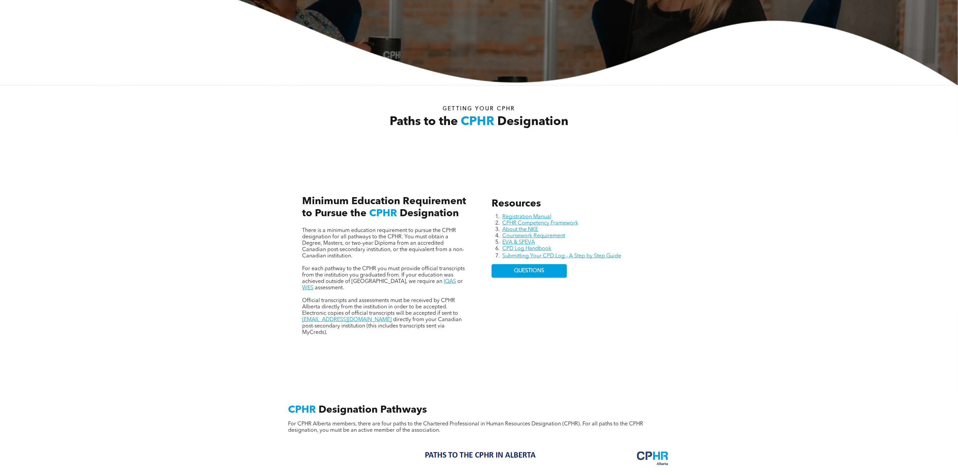 The image size is (958, 475). Describe the element at coordinates (330, 288) in the screenshot. I see `span: assessment.` at that location.